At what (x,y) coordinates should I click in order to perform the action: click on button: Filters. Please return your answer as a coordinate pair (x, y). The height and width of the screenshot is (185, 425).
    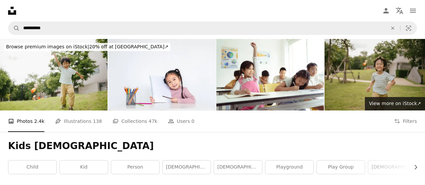
    Looking at the image, I should click on (405, 121).